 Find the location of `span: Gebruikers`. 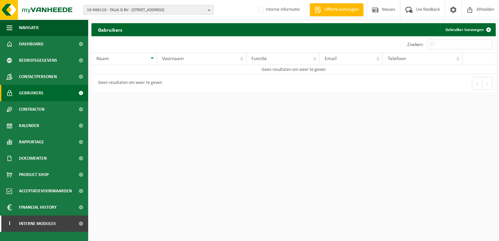

span: Gebruikers is located at coordinates (31, 93).